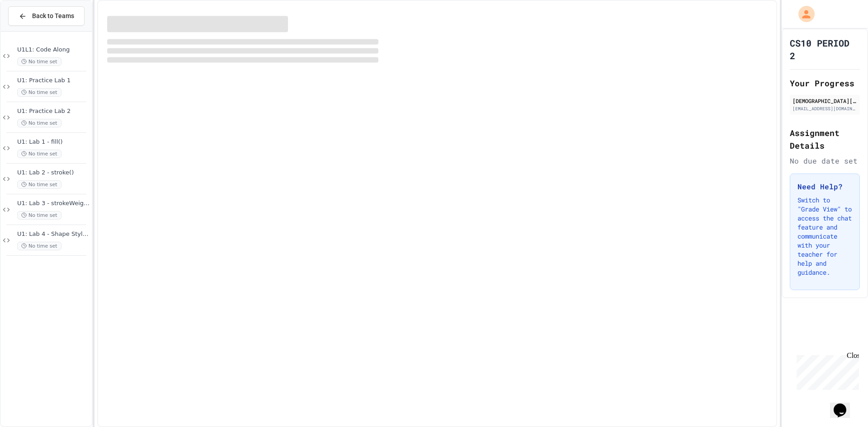 Image resolution: width=868 pixels, height=427 pixels. I want to click on span: U1: Lab 2 - stroke(), so click(54, 173).